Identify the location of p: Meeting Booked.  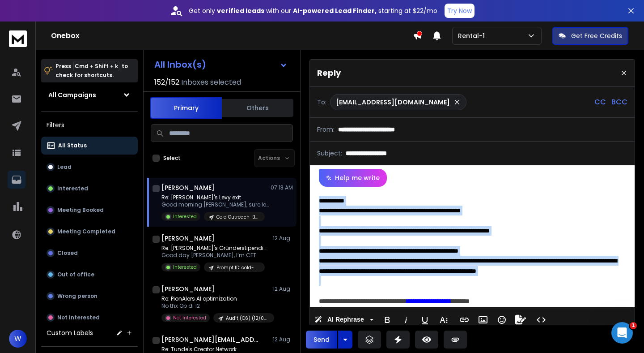
(81, 210).